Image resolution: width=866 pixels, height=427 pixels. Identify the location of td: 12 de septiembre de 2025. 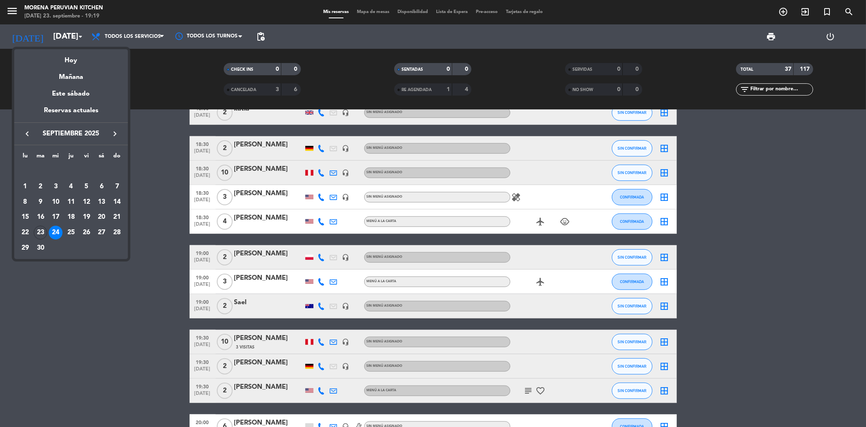
(87, 202).